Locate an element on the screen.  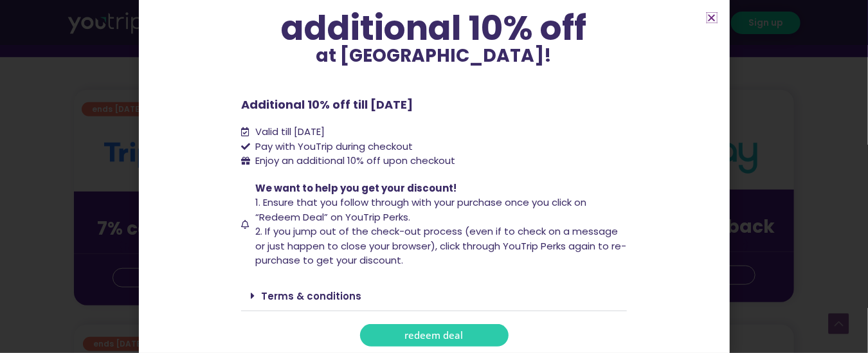
a: Terms & conditions is located at coordinates (311, 296).